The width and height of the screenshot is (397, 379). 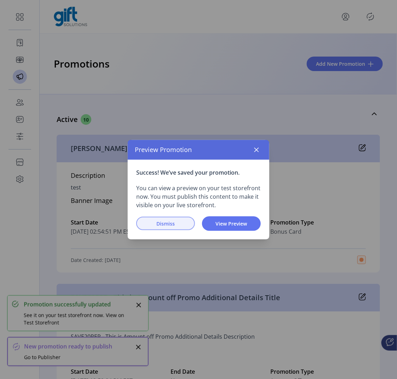 I want to click on span: View Preview, so click(x=232, y=224).